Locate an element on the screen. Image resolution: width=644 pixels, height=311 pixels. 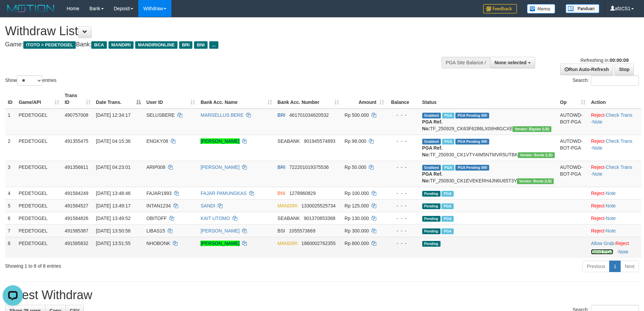
span: Copy 461701034620532 to clipboard is located at coordinates (309, 115).